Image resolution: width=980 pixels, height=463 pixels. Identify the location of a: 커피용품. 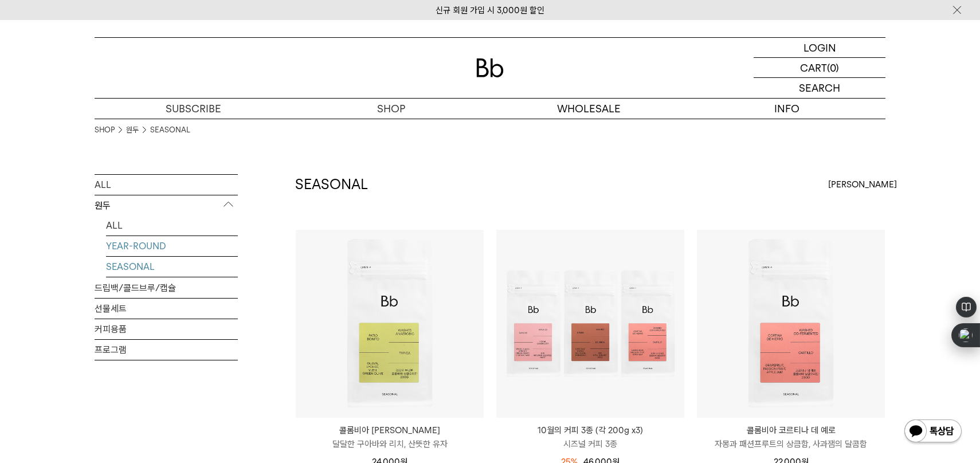
(166, 329).